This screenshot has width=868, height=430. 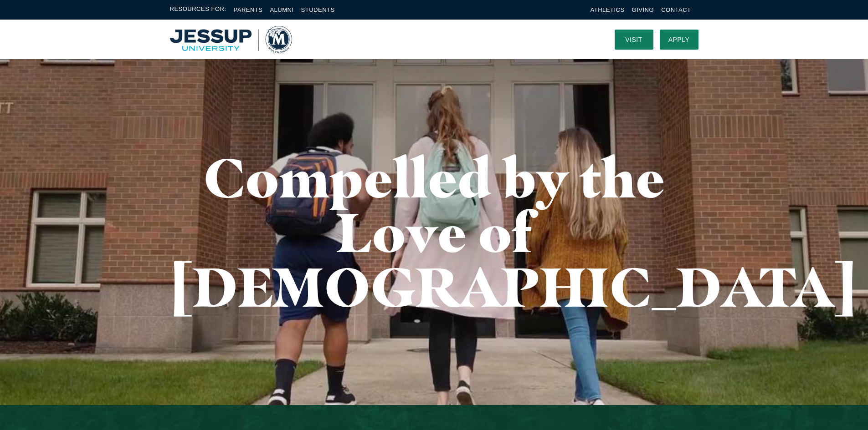 What do you see at coordinates (198, 10) in the screenshot?
I see `span: Resources For:` at bounding box center [198, 10].